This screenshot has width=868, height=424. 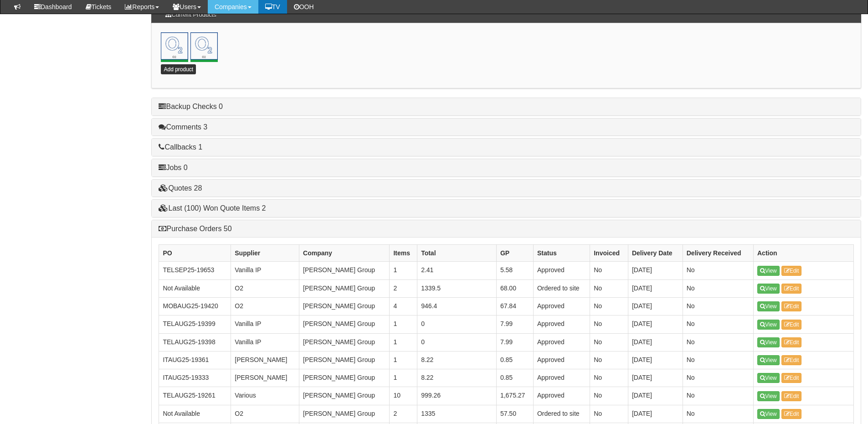 What do you see at coordinates (561, 288) in the screenshot?
I see `td: Ordered to site` at bounding box center [561, 288].